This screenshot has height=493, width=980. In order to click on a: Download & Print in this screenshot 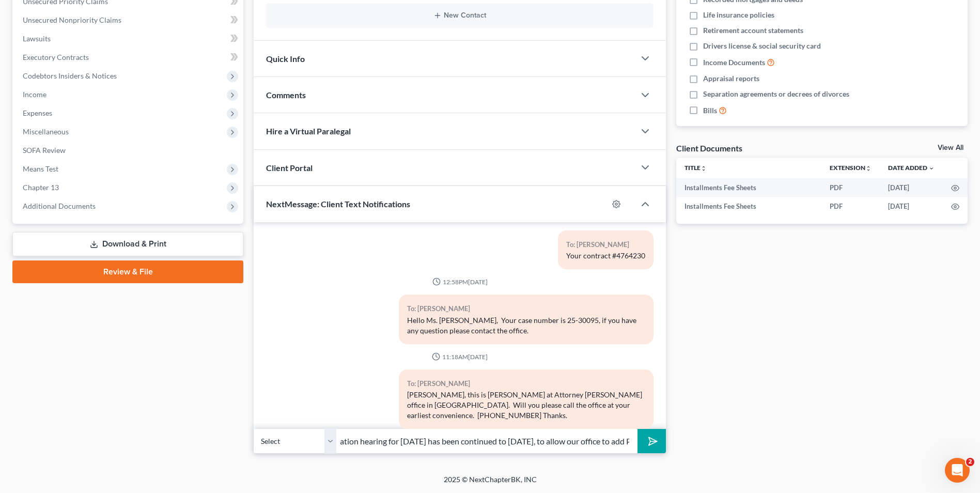, I will do `click(127, 244)`.